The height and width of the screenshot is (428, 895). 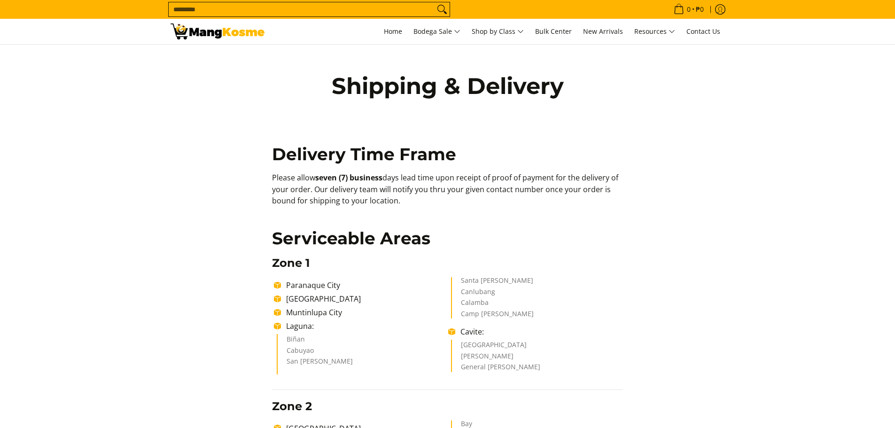 What do you see at coordinates (437, 31) in the screenshot?
I see `a: Bodega Sale` at bounding box center [437, 31].